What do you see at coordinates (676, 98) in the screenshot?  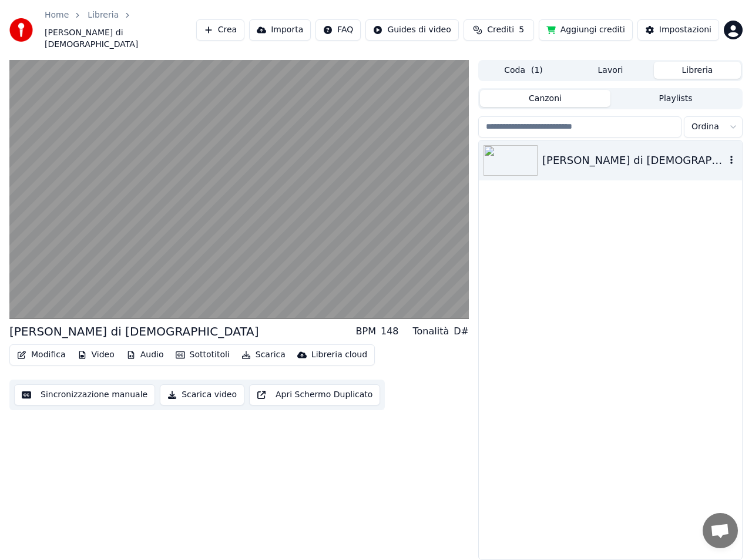 I see `button: Playlists` at bounding box center [676, 98].